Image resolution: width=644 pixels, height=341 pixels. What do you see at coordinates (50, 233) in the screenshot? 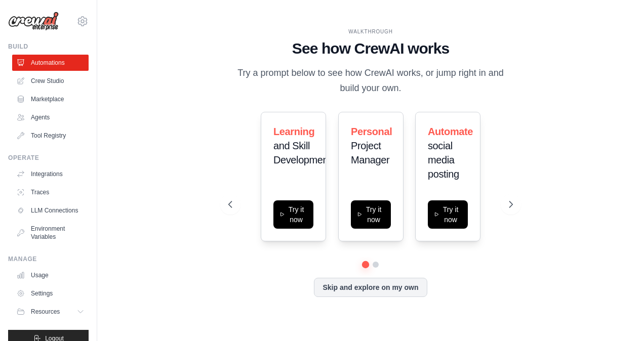
I see `a: Environment Variables` at bounding box center [50, 233].